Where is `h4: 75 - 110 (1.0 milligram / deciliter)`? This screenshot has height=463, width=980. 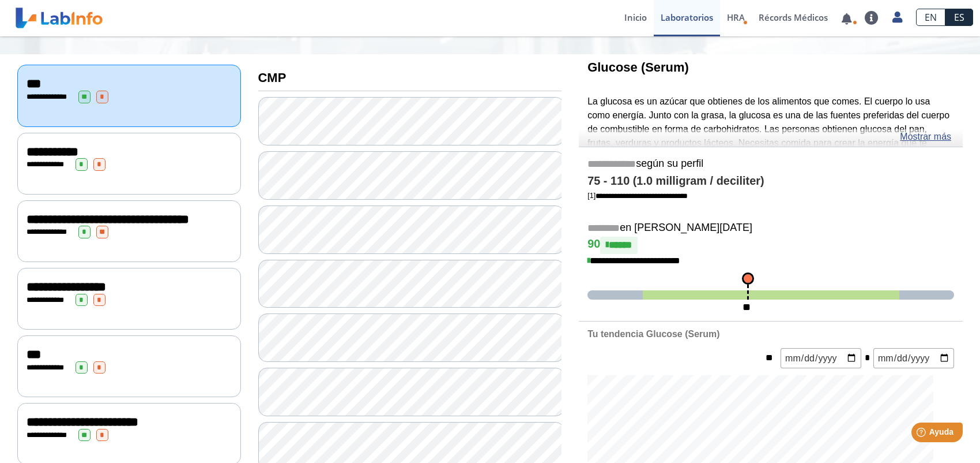 h4: 75 - 110 (1.0 milligram / deciliter) is located at coordinates (771, 181).